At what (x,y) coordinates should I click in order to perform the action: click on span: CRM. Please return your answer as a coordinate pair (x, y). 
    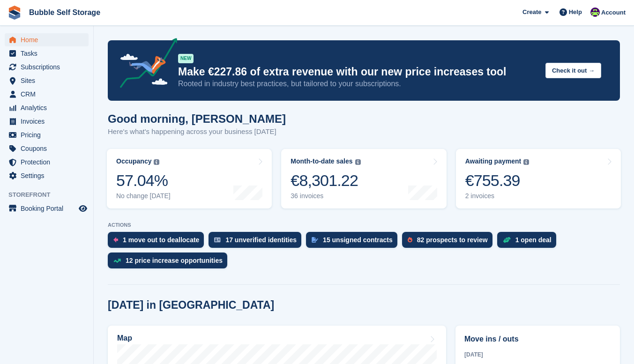
    Looking at the image, I should click on (49, 94).